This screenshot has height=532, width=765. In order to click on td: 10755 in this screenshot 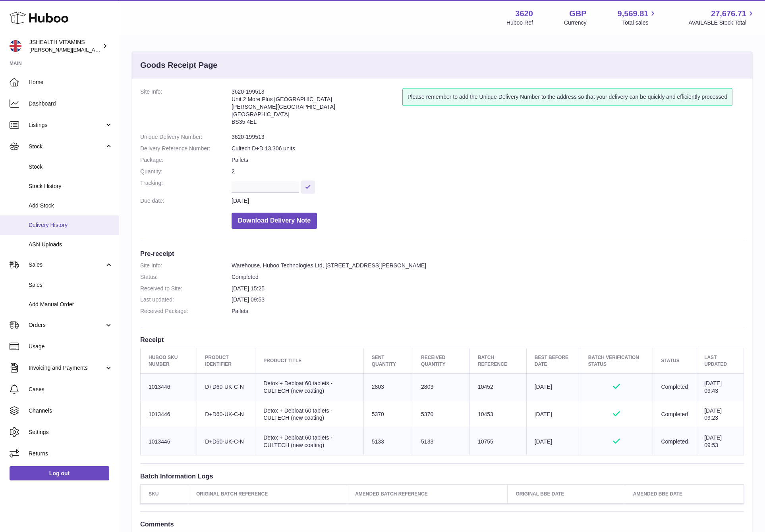, I will do `click(498, 442)`.